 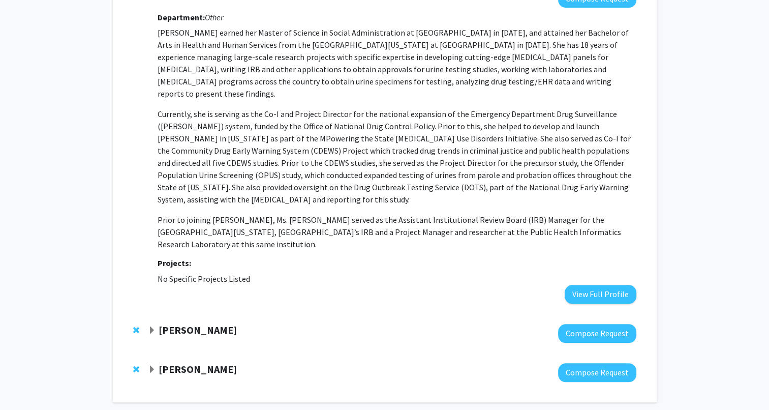 I want to click on button: View Full Profile, so click(x=601, y=294).